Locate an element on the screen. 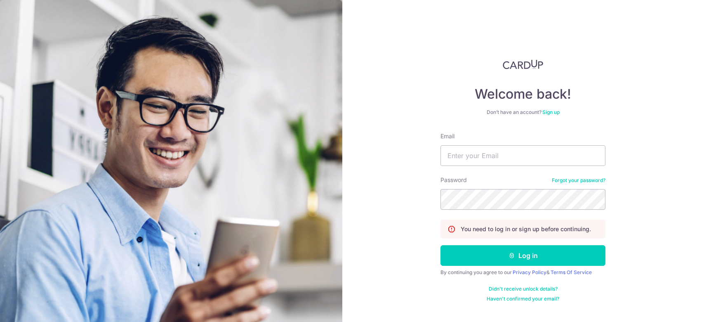  button: Log in is located at coordinates (523, 255).